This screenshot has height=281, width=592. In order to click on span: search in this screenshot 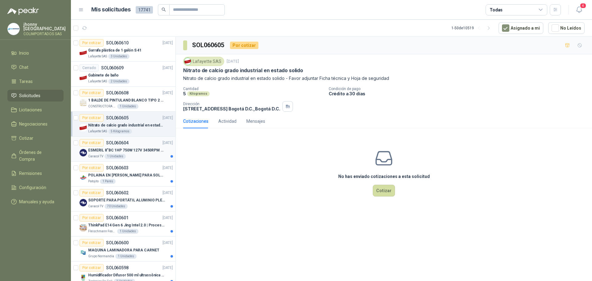, I will do `click(164, 10)`.